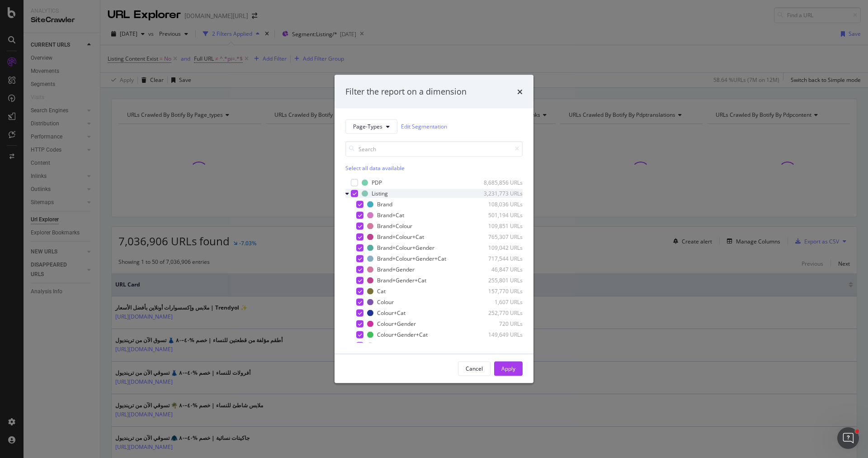 This screenshot has height=458, width=868. Describe the element at coordinates (500, 280) in the screenshot. I see `div: 255,801 URLs` at that location.